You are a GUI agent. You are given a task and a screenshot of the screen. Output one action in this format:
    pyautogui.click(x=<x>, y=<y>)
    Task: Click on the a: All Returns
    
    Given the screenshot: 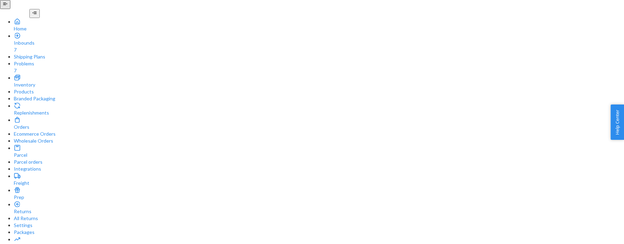 What is the action you would take?
    pyautogui.click(x=319, y=218)
    